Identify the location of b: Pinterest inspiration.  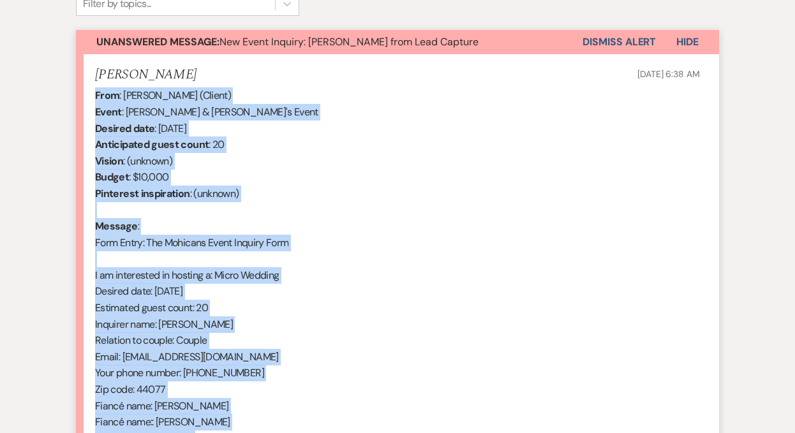
(142, 193).